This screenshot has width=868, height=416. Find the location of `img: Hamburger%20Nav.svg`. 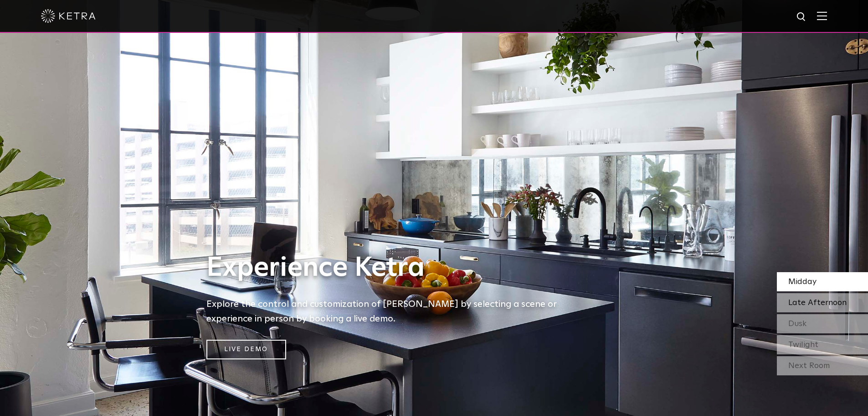

img: Hamburger%20Nav.svg is located at coordinates (823, 15).